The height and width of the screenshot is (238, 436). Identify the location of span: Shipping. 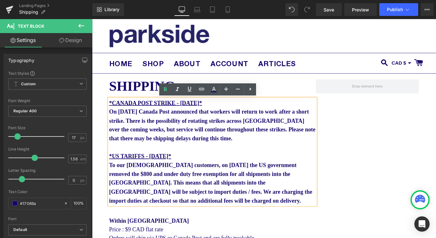
(29, 12).